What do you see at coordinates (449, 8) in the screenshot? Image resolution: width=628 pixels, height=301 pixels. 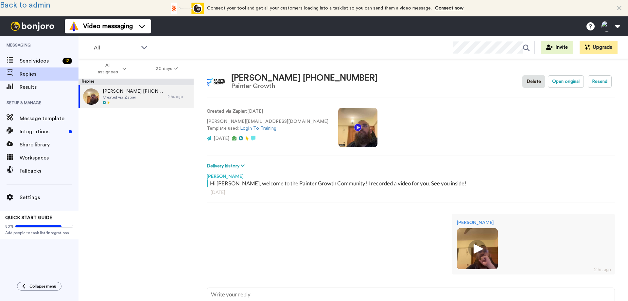 I see `a: Connect now` at bounding box center [449, 8].